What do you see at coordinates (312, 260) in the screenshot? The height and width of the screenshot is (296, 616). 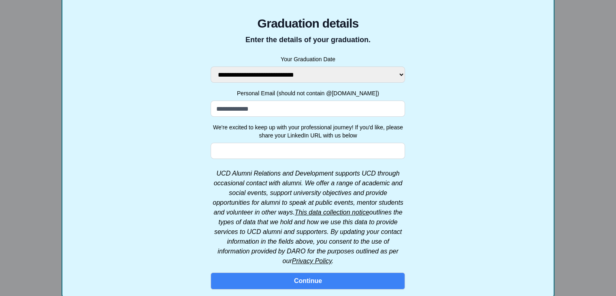 I see `a: Privacy Policy` at bounding box center [312, 260].